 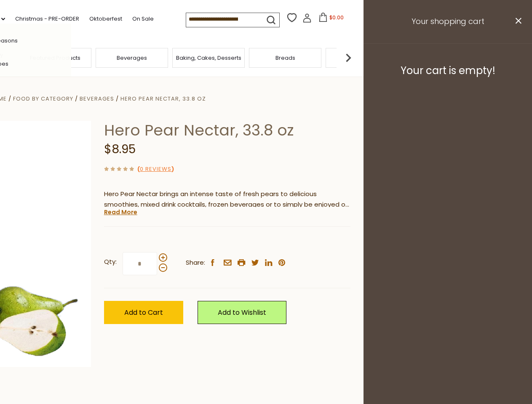 What do you see at coordinates (143, 19) in the screenshot?
I see `a: On Sale` at bounding box center [143, 19].